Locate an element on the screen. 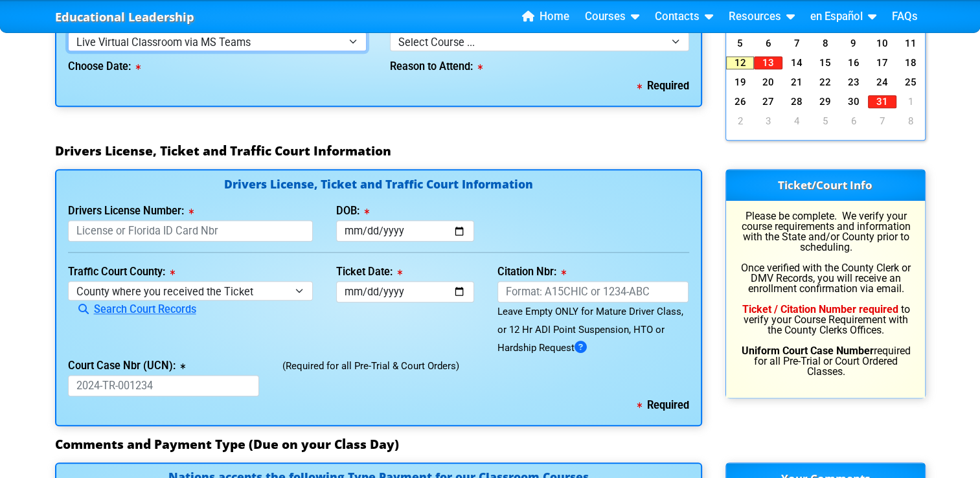 The width and height of the screenshot is (980, 478). a: 4 is located at coordinates (797, 121).